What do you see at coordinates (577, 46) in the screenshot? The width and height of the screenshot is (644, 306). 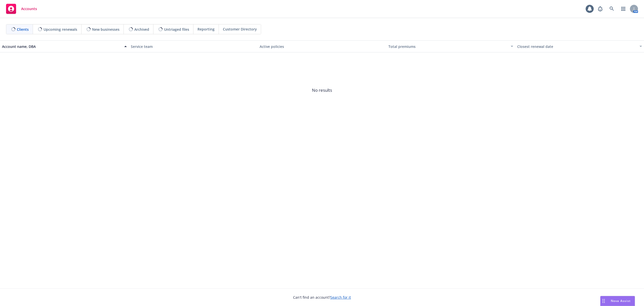 I see `div: Closest renewal date` at bounding box center [577, 46].